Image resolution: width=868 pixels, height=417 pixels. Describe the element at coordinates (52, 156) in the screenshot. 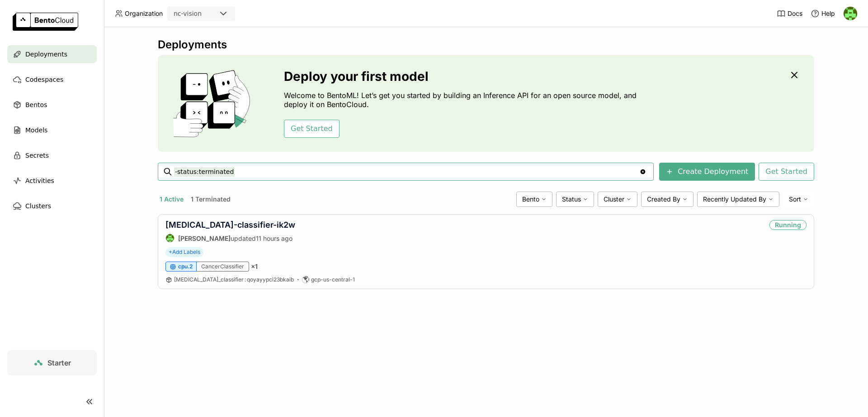

I see `a: Secrets` at that location.